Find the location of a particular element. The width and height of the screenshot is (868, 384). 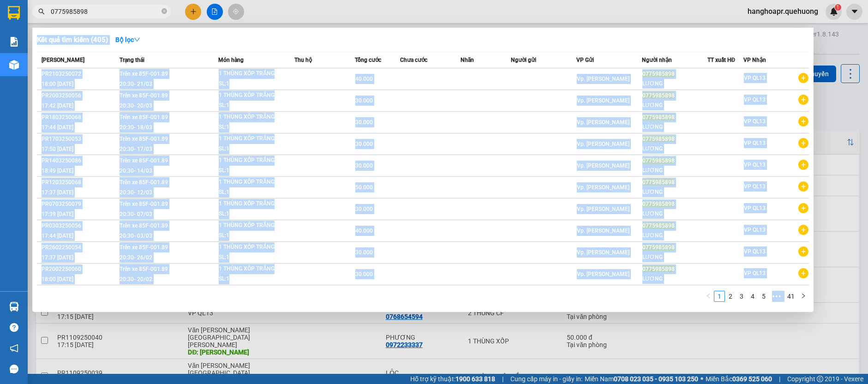

li: 1 is located at coordinates (719, 296).